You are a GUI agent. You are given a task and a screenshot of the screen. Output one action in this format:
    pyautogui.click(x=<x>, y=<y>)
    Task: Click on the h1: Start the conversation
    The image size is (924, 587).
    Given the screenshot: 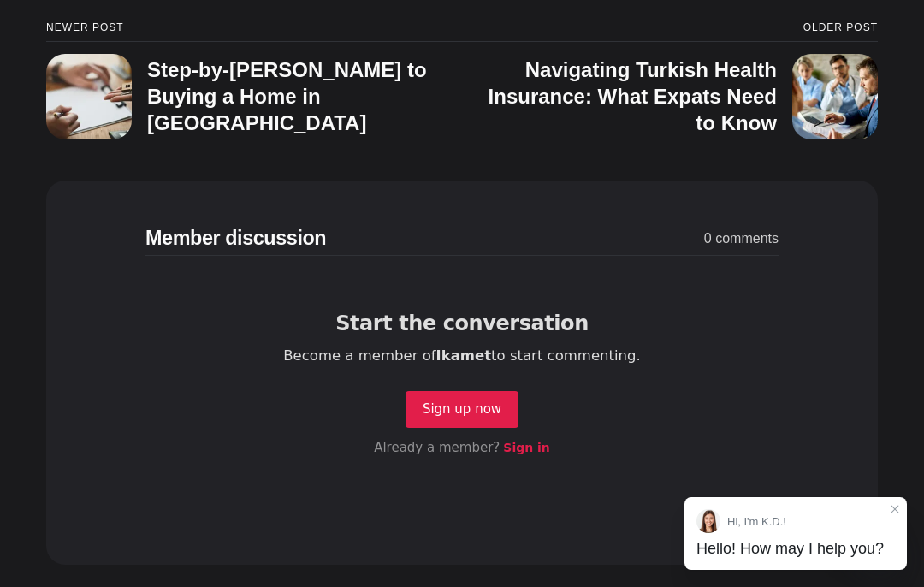 What is the action you would take?
    pyautogui.click(x=316, y=50)
    